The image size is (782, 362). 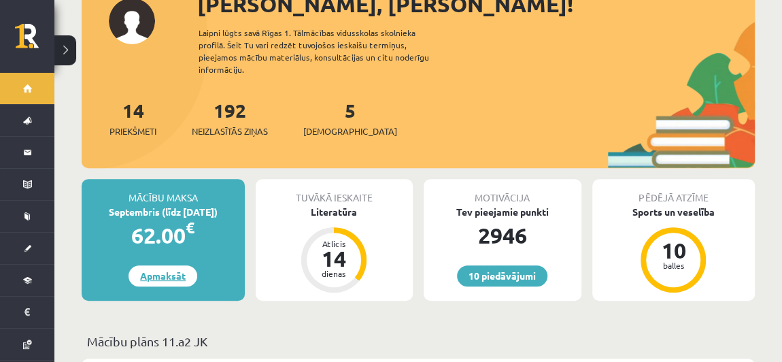 I want to click on span: Priekšmeti, so click(x=133, y=131).